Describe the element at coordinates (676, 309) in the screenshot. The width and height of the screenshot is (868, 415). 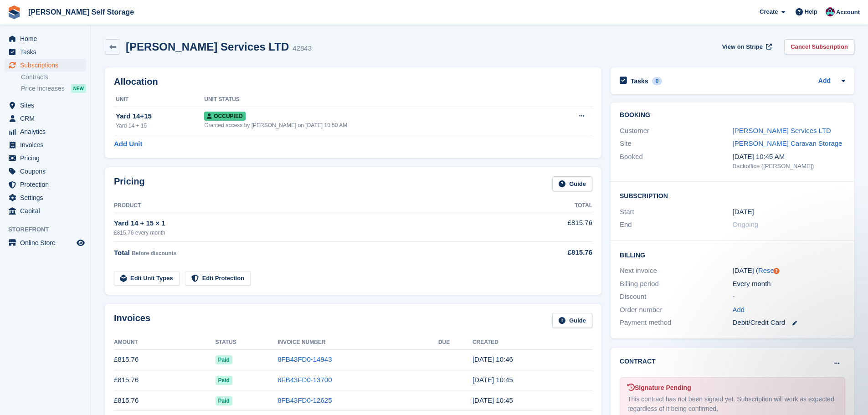
I see `div: Order number` at that location.